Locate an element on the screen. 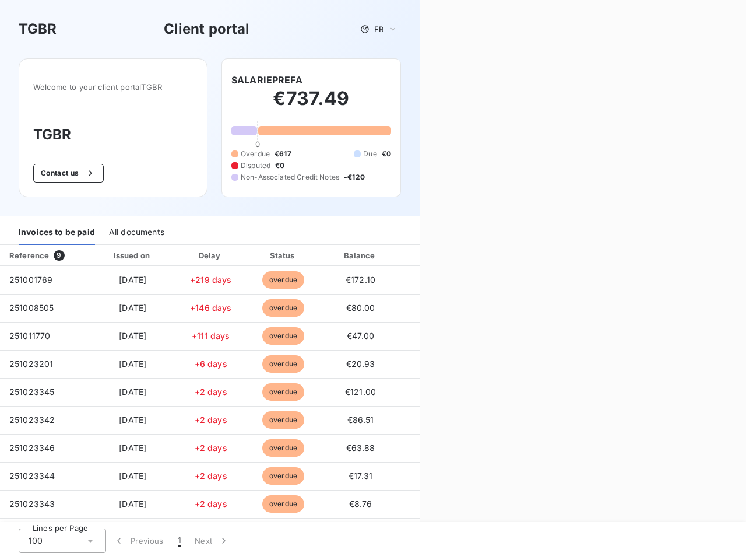 The height and width of the screenshot is (560, 746). span: -€120 is located at coordinates (354, 177).